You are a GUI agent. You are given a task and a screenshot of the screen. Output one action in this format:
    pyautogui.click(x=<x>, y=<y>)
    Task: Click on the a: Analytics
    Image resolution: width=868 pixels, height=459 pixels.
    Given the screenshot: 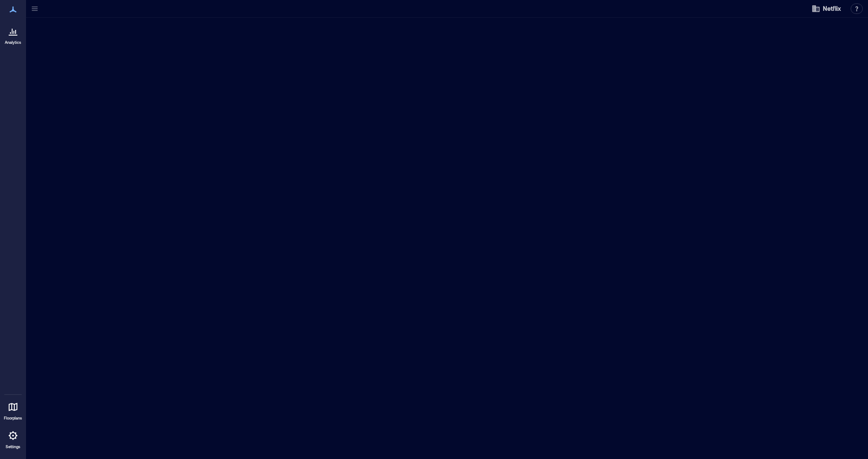 What is the action you would take?
    pyautogui.click(x=13, y=34)
    